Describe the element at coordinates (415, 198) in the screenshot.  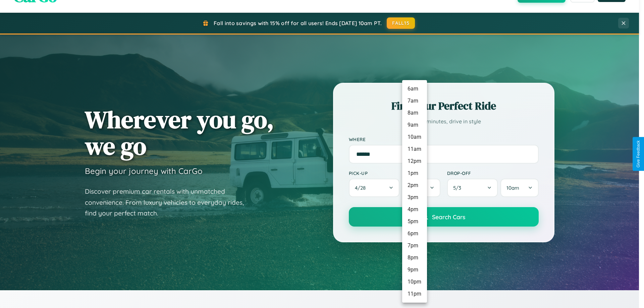
I see `li: 3pm` at that location.